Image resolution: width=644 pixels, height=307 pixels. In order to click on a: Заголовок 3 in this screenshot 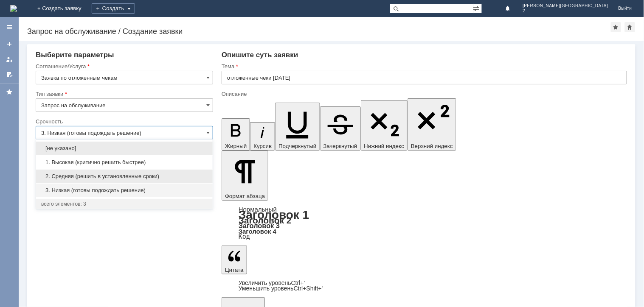, I will do `click(259, 226)`.